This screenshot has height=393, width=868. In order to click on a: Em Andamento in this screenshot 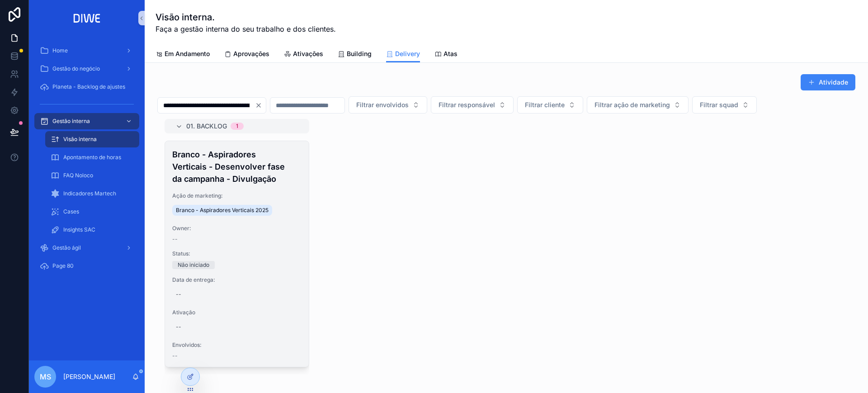, I will do `click(183, 55)`.